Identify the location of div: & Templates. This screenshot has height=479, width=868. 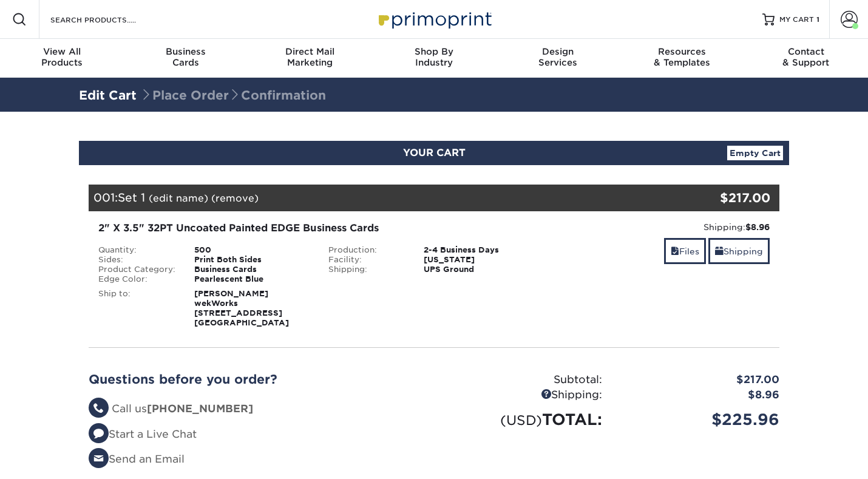
(682, 57).